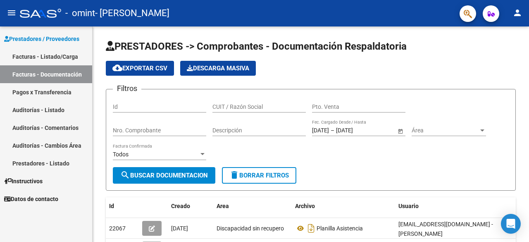  What do you see at coordinates (510, 223) in the screenshot?
I see `div: Open Intercom Messenger` at bounding box center [510, 223].